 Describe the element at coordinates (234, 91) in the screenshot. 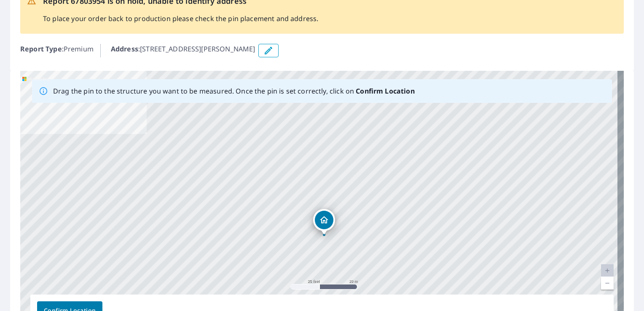

I see `p: Drag the pin to the structure you want to be measured. Once the pin is set correctly, click on` at that location.